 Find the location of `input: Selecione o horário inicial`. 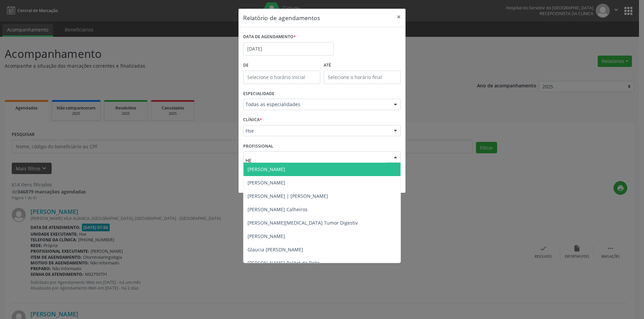

input: Selecione o horário inicial is located at coordinates (282, 77).